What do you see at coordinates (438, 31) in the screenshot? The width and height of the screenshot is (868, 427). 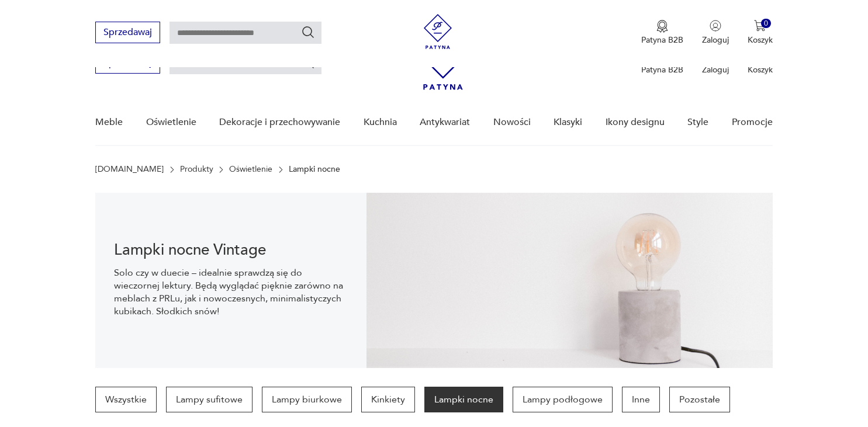 I see `img: Patyna - sklep z meblami i dekoracjami vintage` at bounding box center [438, 31].